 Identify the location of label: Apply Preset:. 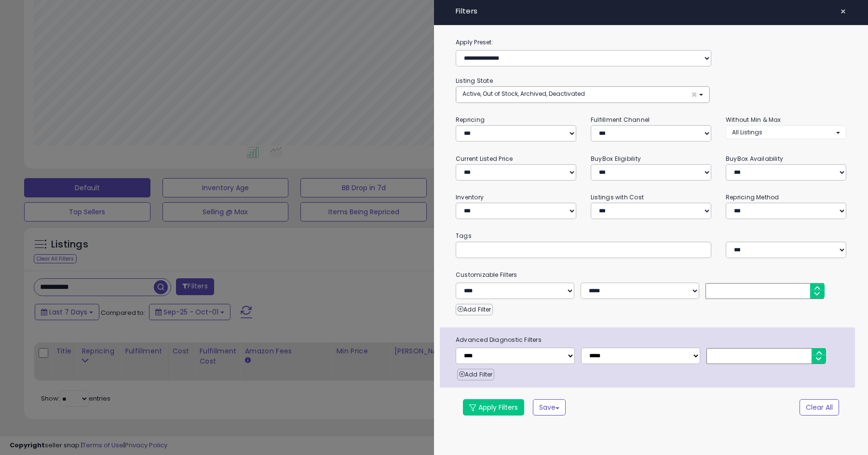
(651, 43).